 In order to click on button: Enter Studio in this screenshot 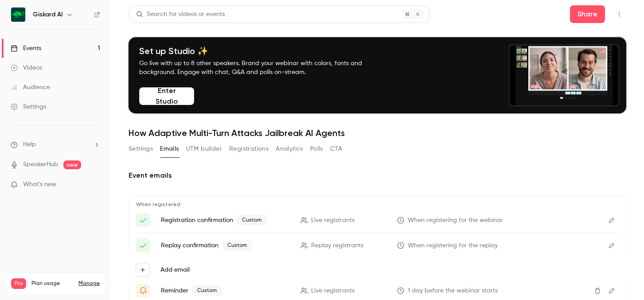, I will do `click(167, 96)`.